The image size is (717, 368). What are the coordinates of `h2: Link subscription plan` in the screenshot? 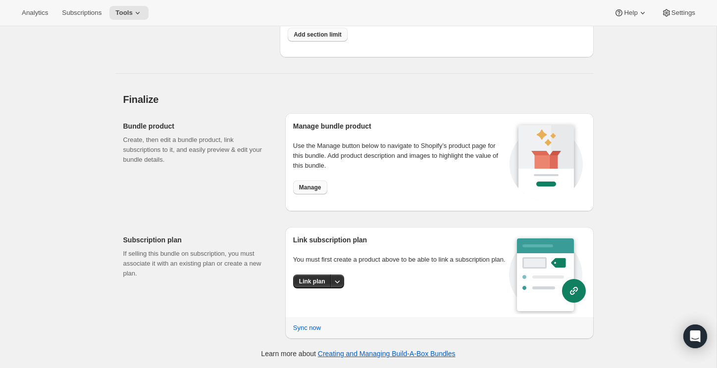 It's located at (401, 240).